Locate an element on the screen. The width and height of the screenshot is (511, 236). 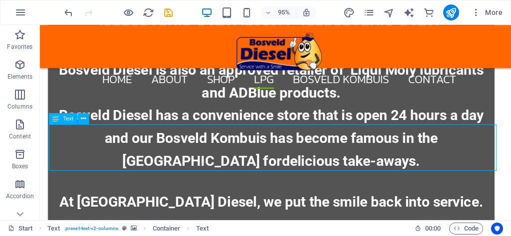
p: Accordion is located at coordinates (20, 196).